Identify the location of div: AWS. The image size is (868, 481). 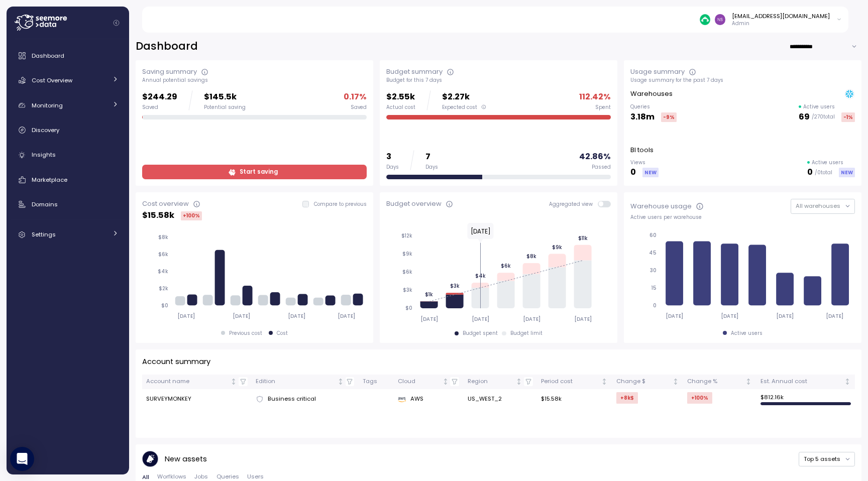
(428, 399).